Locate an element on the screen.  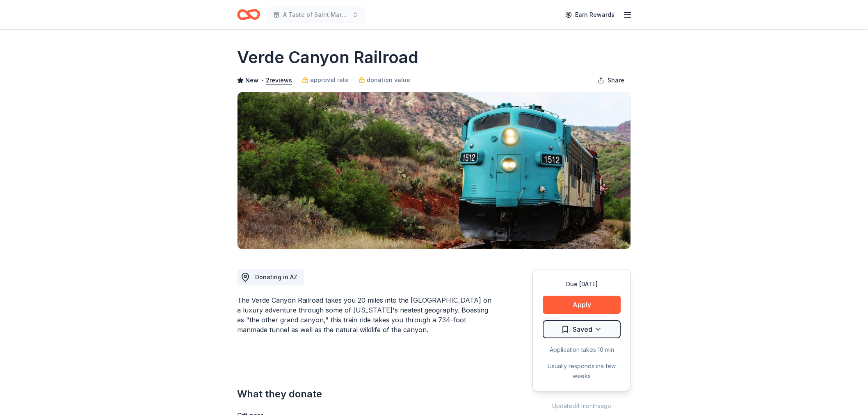
span: donation value is located at coordinates (388, 80).